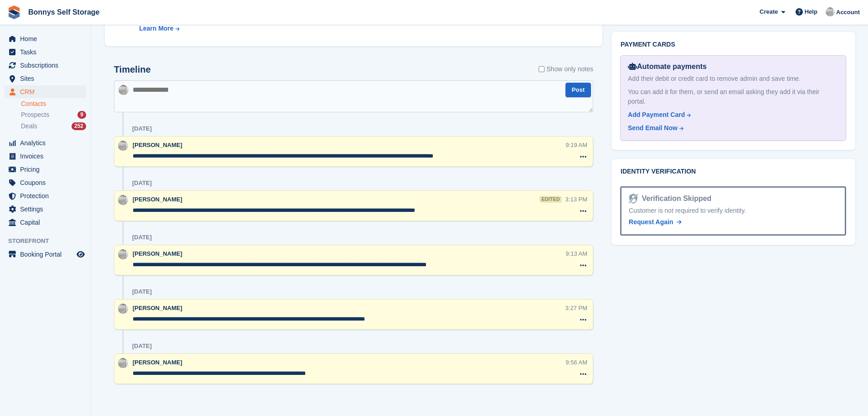 This screenshot has width=868, height=416. What do you see at coordinates (634, 199) in the screenshot?
I see `img: Identity Verification Ready` at bounding box center [634, 199].